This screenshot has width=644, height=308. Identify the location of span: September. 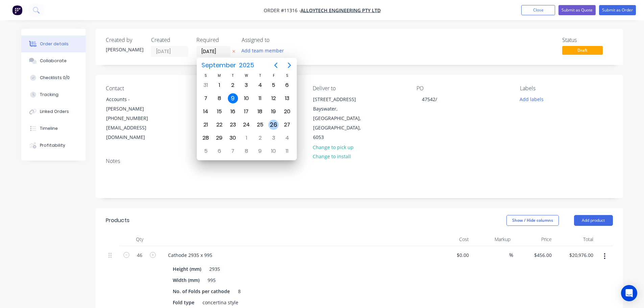
(219, 65).